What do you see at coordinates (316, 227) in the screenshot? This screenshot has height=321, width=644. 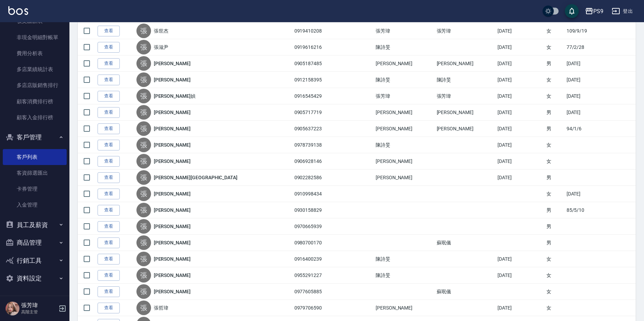 I see `td: 0970665939` at bounding box center [316, 227].